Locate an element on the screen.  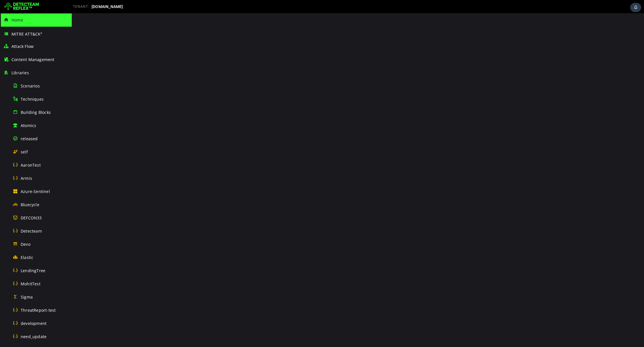
span: Bluecycle is located at coordinates (30, 204).